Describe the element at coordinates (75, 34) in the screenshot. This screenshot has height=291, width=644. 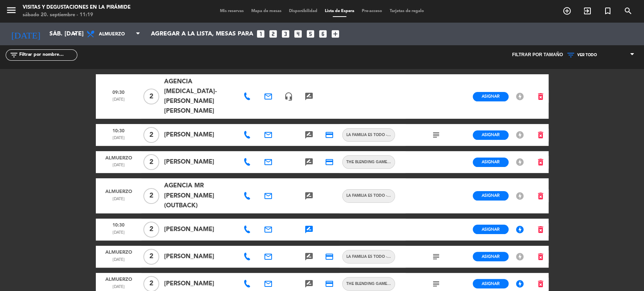
I see `i: arrow_drop_down` at that location.